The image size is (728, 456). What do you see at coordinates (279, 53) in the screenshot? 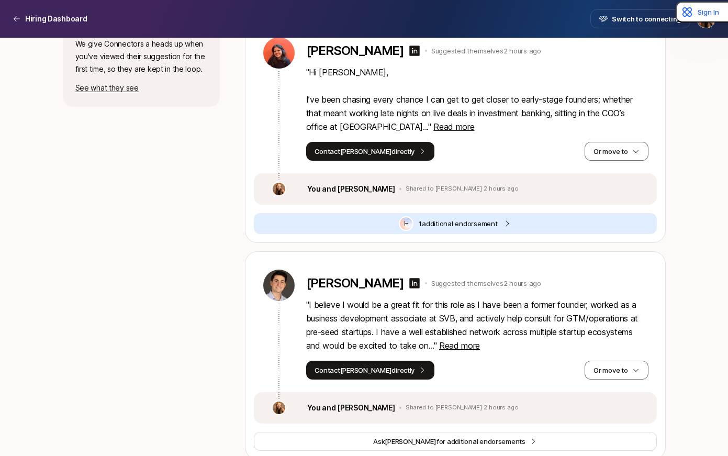
I see `img: 0bab19f7_d77e_4761_8cef_cc9311b65c12.jpg` at bounding box center [279, 53].